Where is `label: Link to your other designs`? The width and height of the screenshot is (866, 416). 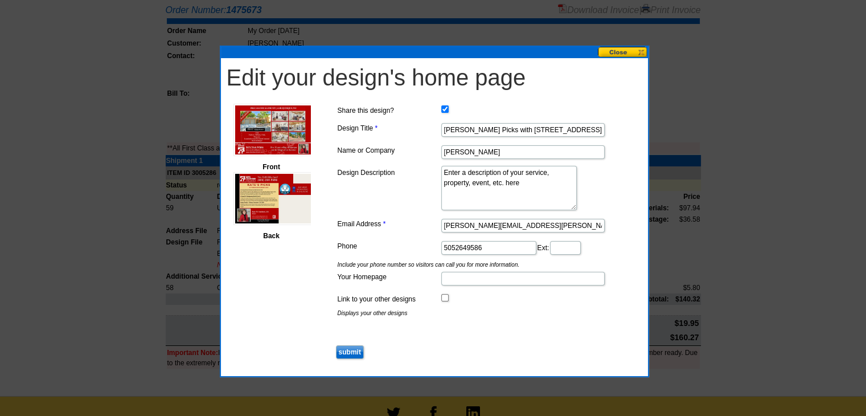 label: Link to your other designs is located at coordinates (389, 299).